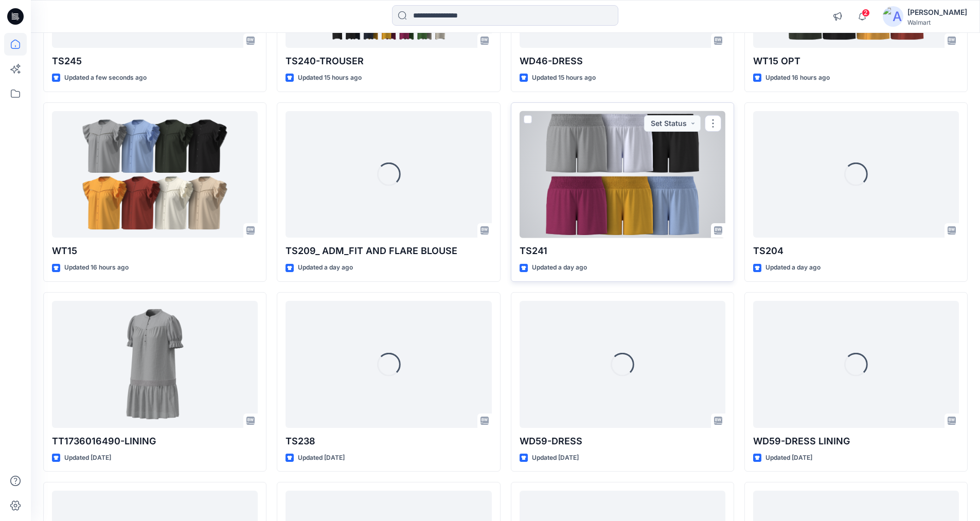 The width and height of the screenshot is (980, 521). What do you see at coordinates (893, 16) in the screenshot?
I see `img: avatar` at bounding box center [893, 16].